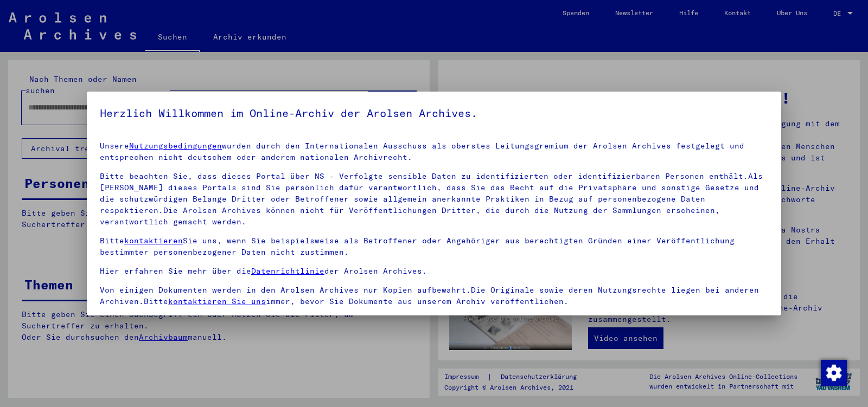  Describe the element at coordinates (217, 302) in the screenshot. I see `a: kontaktieren Sie uns` at that location.